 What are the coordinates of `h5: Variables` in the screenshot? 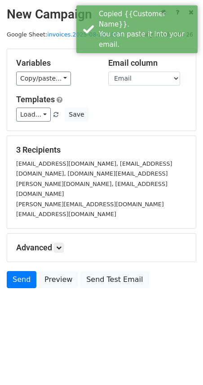 It's located at (55, 63).